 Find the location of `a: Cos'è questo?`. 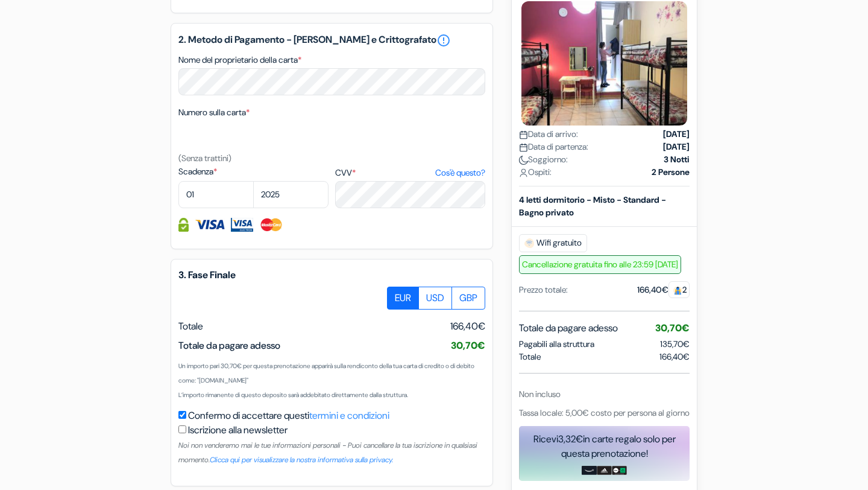

a: Cos'è questo? is located at coordinates (460, 172).